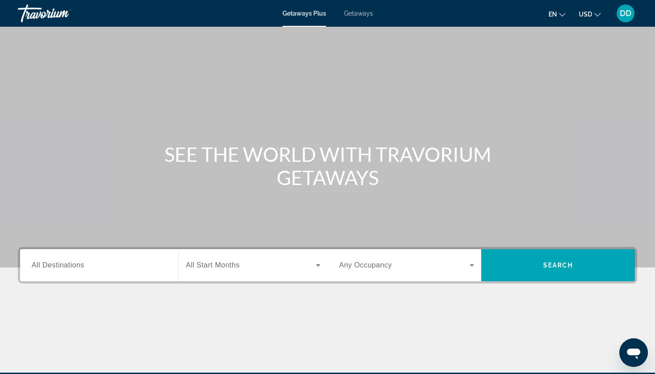  I want to click on div: Search widget, so click(328, 265).